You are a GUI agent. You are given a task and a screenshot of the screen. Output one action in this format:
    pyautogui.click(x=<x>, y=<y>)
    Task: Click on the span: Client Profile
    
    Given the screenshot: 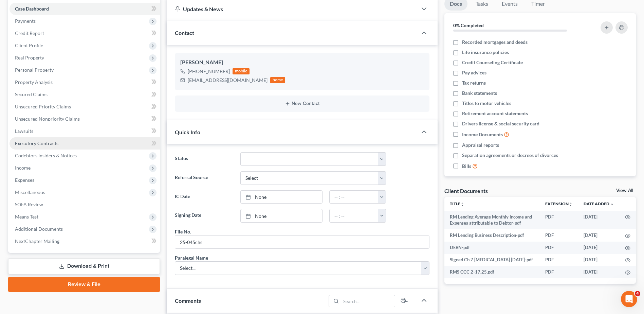 What is the action you would take?
    pyautogui.click(x=29, y=45)
    